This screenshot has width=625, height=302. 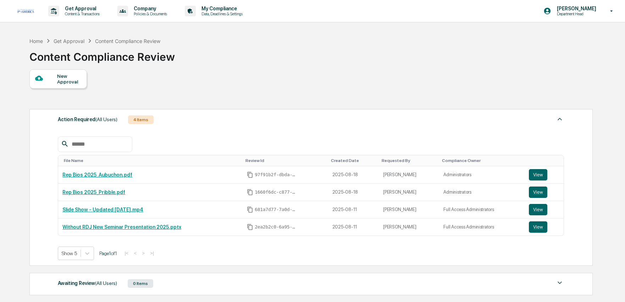 I want to click on div: Action Required, so click(x=88, y=119).